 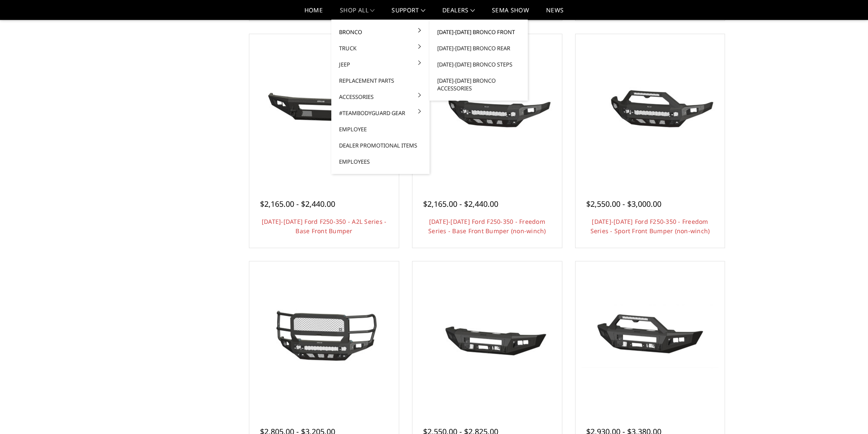 I want to click on a: 2023-2025 Ford F250-350 - A2L Series - Base Front Bumper, so click(x=324, y=109).